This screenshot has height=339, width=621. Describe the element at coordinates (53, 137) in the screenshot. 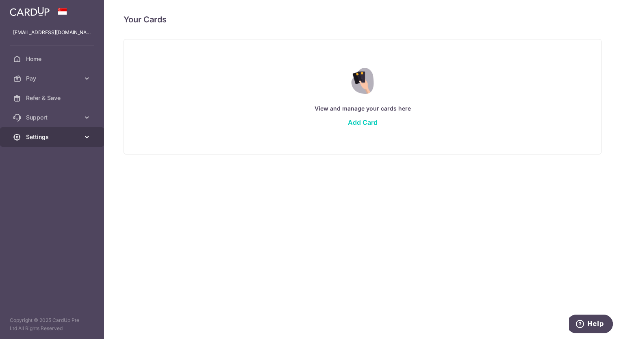

I see `span: Settings` at that location.